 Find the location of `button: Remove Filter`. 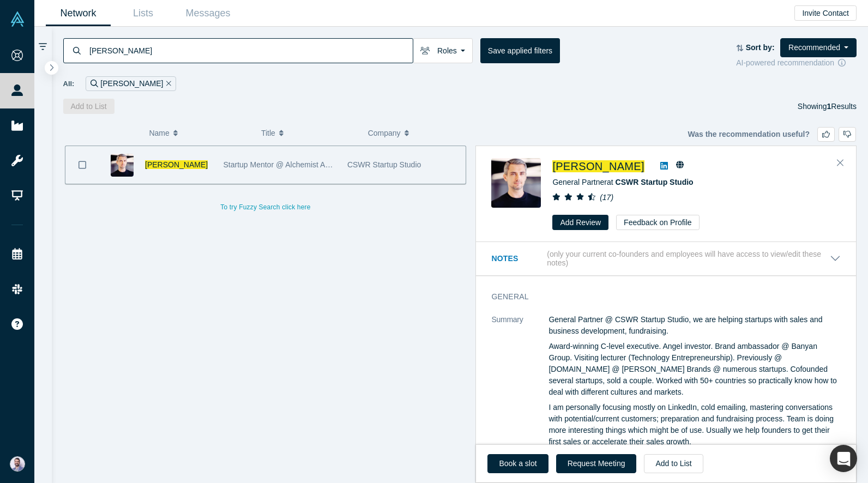

button: Remove Filter is located at coordinates (167, 83).